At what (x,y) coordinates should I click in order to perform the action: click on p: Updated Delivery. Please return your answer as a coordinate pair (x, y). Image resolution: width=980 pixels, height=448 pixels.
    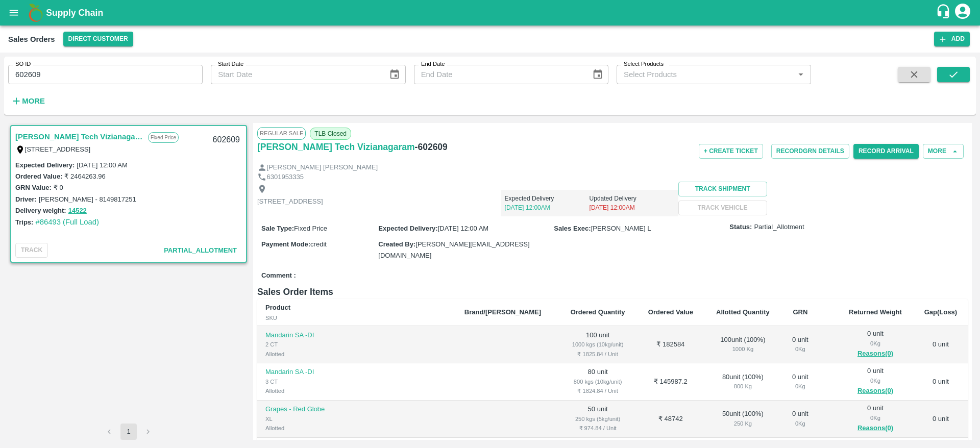
    Looking at the image, I should click on (632, 199).